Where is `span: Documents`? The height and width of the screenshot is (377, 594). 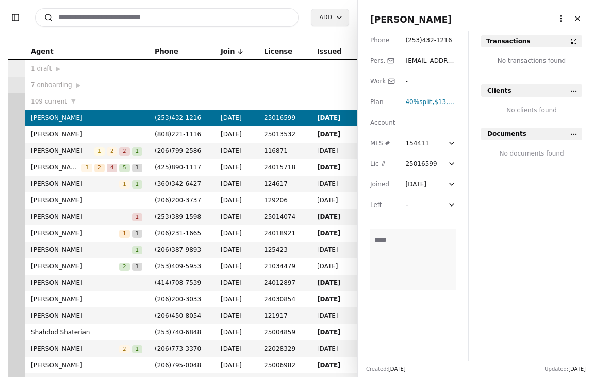 span: Documents is located at coordinates (507, 134).